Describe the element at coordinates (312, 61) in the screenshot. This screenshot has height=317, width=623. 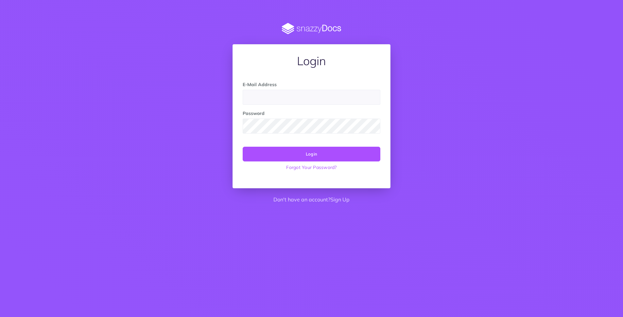
I see `h1: Login` at that location.